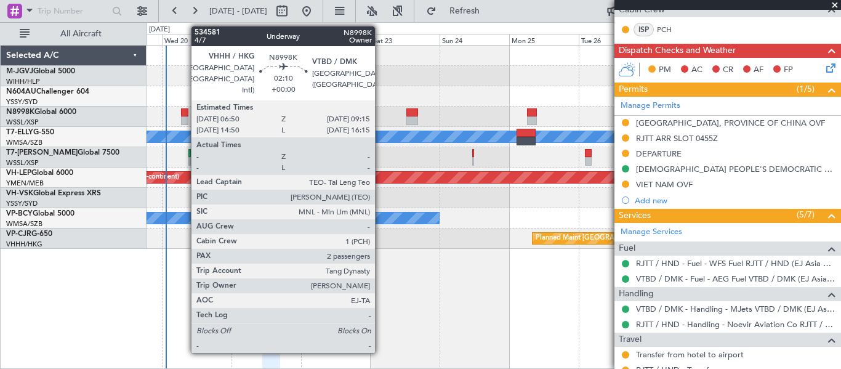  I want to click on a: Manage Services, so click(651, 232).